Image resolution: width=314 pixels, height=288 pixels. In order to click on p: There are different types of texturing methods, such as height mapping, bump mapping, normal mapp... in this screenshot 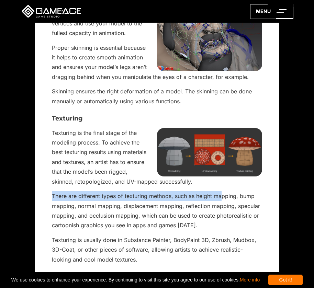, I will do `click(157, 211)`.